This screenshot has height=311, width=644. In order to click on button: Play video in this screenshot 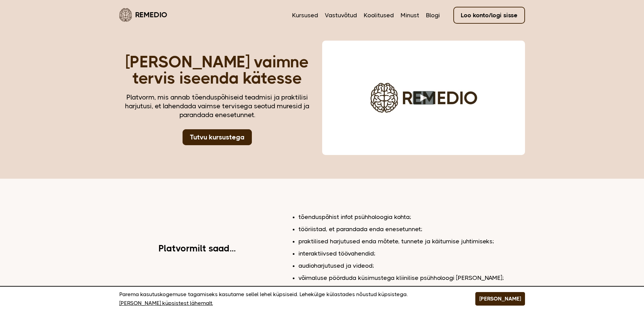, I will do `click(423, 98)`.